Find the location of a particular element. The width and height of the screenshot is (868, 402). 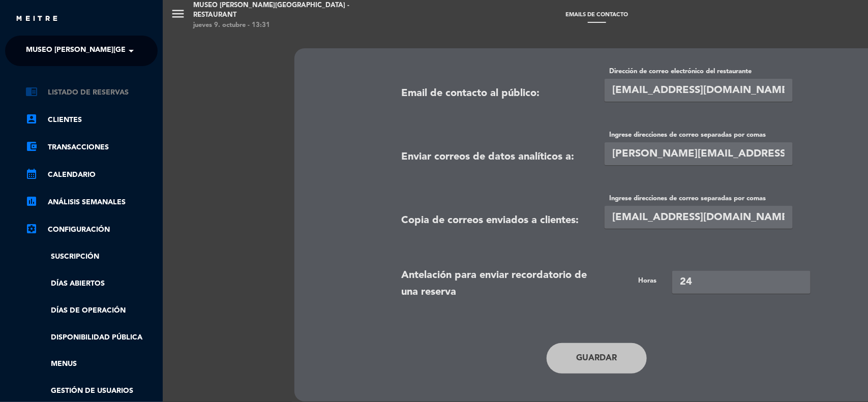

a: account_balance_walletTransacciones is located at coordinates (92, 147).